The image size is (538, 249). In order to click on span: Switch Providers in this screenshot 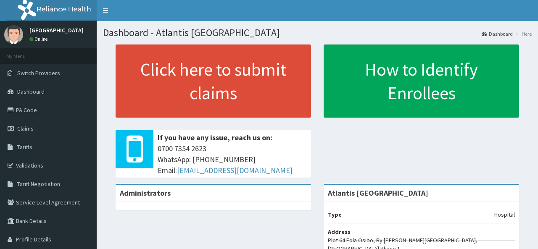, I will do `click(39, 73)`.